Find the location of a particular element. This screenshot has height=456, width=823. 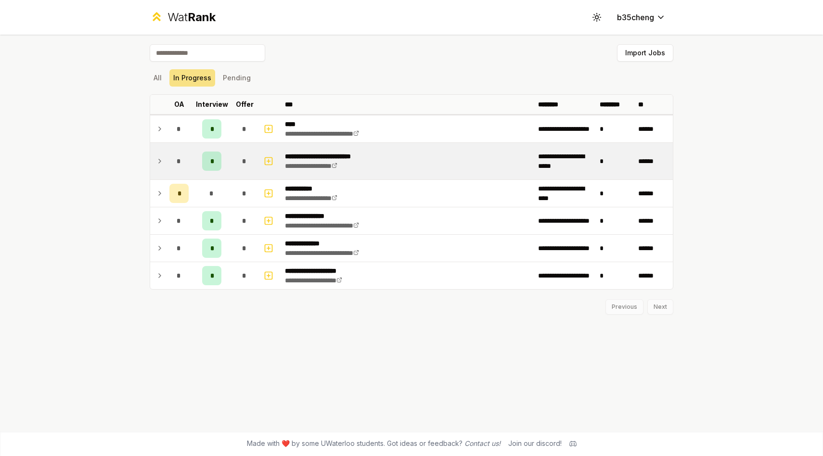

button: In Progress is located at coordinates (192, 78).